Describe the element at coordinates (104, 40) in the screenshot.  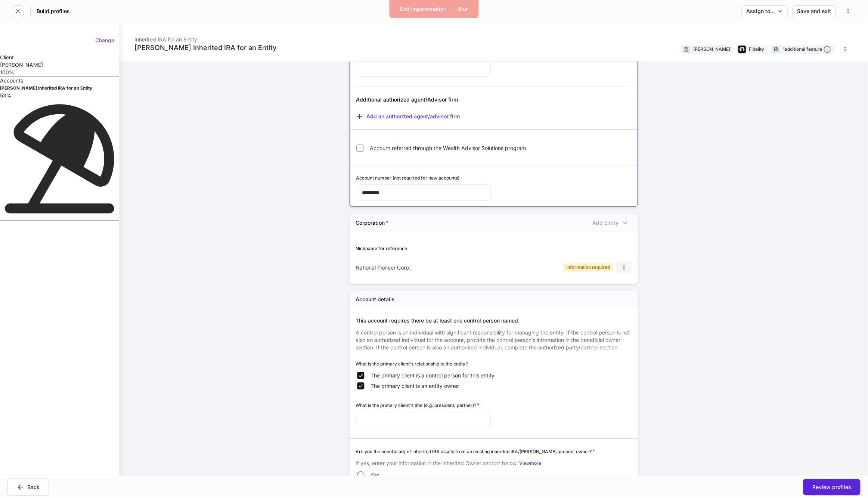
I see `button: Change` at that location.